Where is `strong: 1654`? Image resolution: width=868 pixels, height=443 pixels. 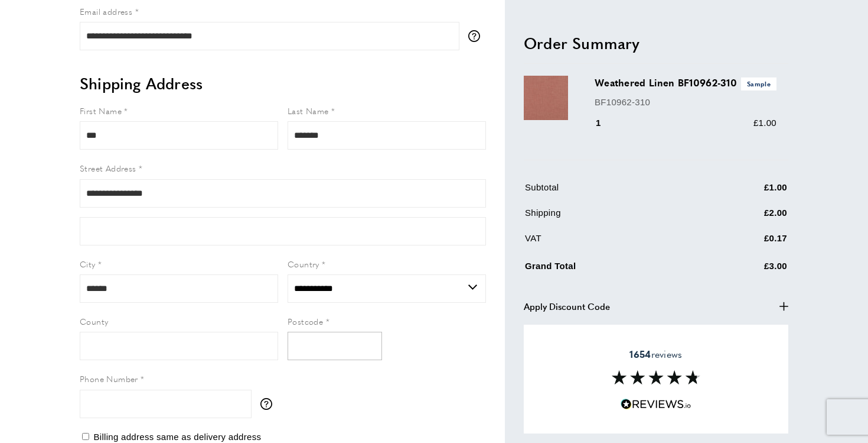
strong: 1654 is located at coordinates (641, 354).